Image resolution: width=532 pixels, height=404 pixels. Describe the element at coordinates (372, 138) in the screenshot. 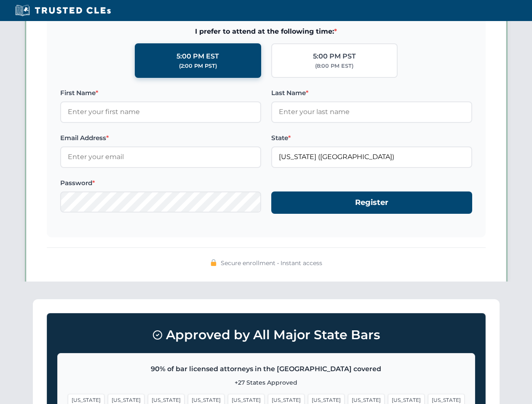

I see `label: State` at that location.